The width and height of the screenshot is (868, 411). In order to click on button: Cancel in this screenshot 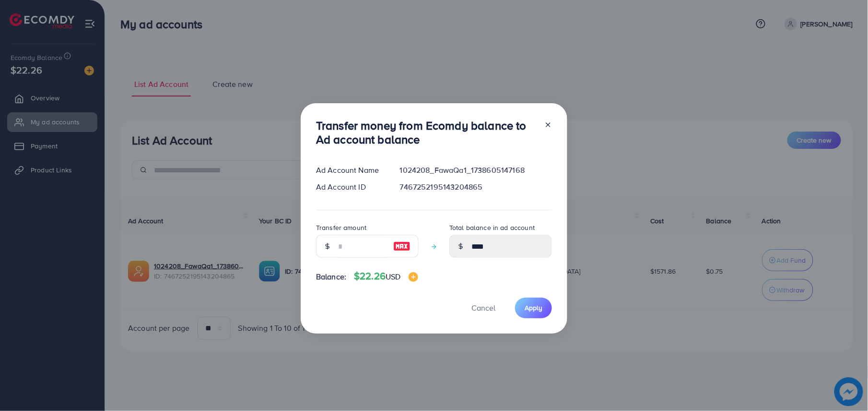, I will do `click(483, 308)`.